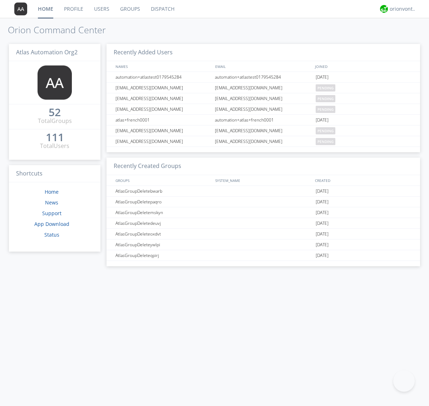  Describe the element at coordinates (51, 192) in the screenshot. I see `a: Home` at that location.